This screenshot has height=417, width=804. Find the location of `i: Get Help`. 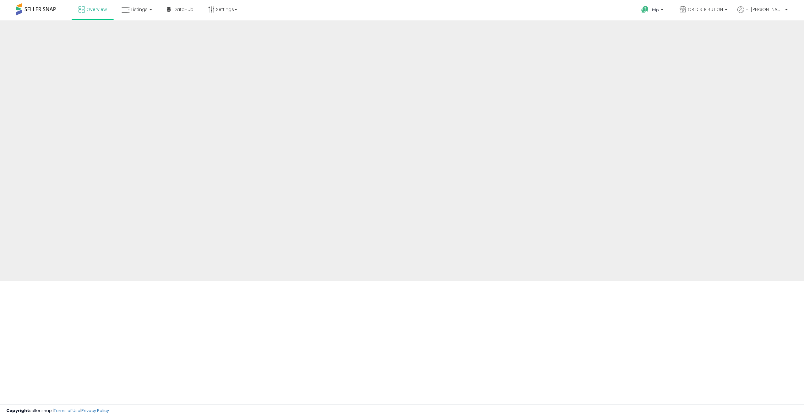

i: Get Help is located at coordinates (644, 9).